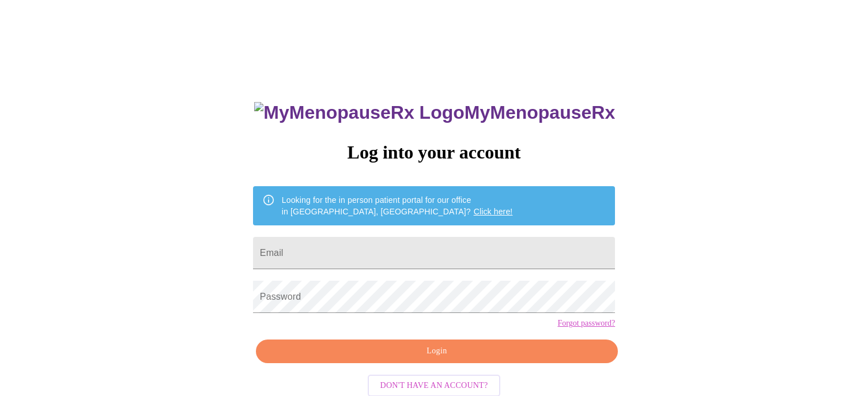 The width and height of the screenshot is (868, 396). What do you see at coordinates (434, 152) in the screenshot?
I see `h3: Log into your account` at bounding box center [434, 152].